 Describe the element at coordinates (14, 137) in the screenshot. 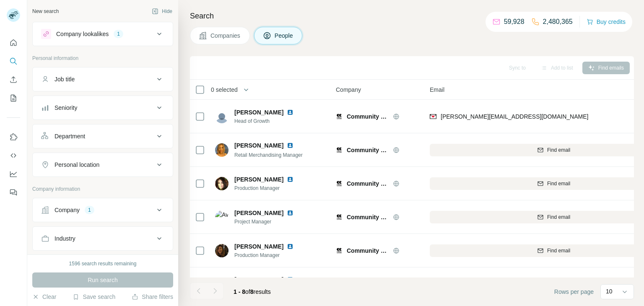

I see `button: Use Surfe on LinkedIn` at that location.